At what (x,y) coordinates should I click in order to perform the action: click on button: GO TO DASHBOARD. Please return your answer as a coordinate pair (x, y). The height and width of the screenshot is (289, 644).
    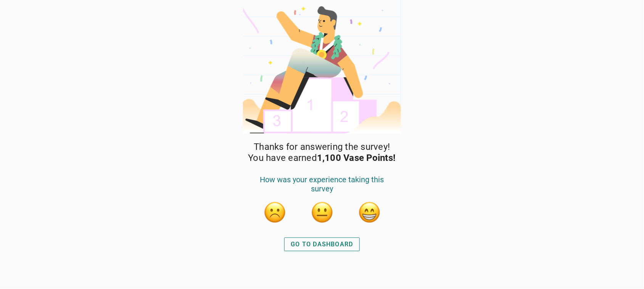
    Looking at the image, I should click on (322, 244).